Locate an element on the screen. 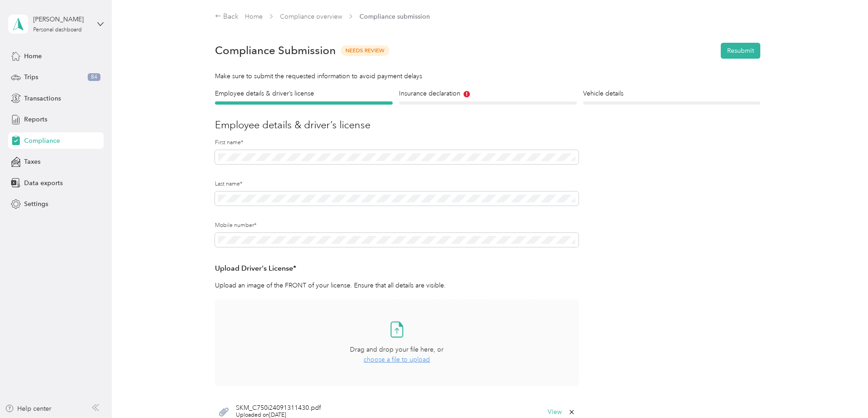 This screenshot has height=418, width=868. label: First name* is located at coordinates (397, 143).